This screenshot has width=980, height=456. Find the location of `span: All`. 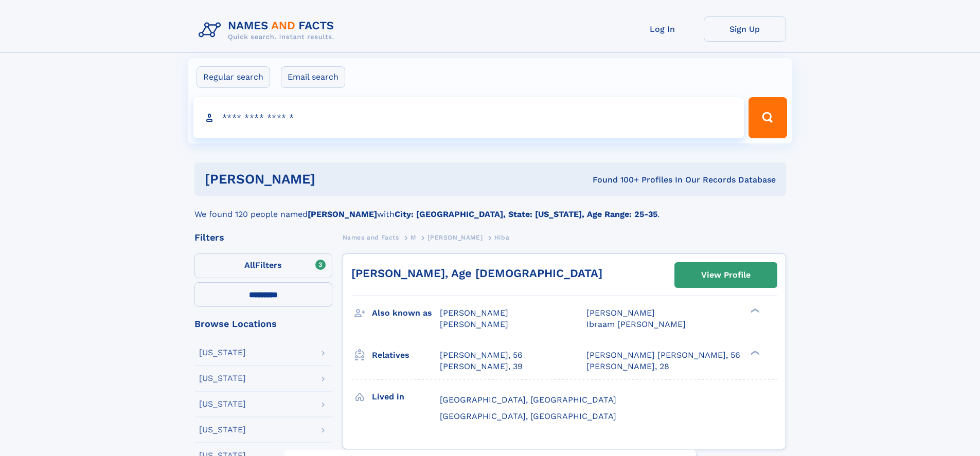

span: All is located at coordinates (249, 265).